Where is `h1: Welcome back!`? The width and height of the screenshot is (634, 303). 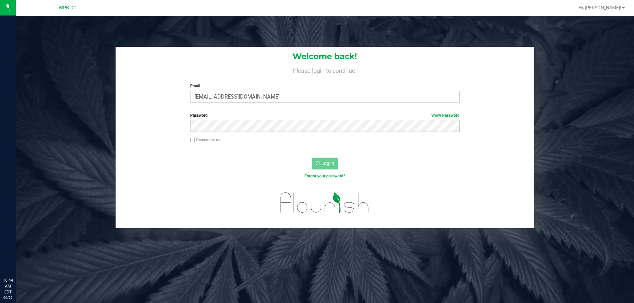 h1: Welcome back! is located at coordinates (325, 56).